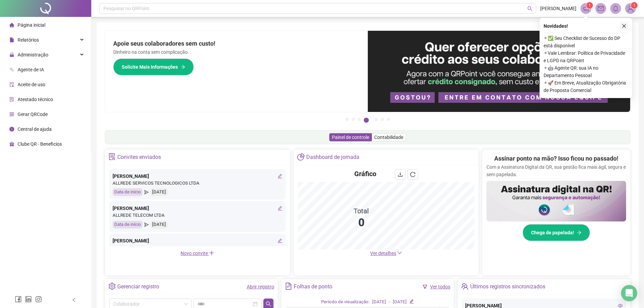 The image size is (644, 308). I want to click on span: Novidades !, so click(556, 26).